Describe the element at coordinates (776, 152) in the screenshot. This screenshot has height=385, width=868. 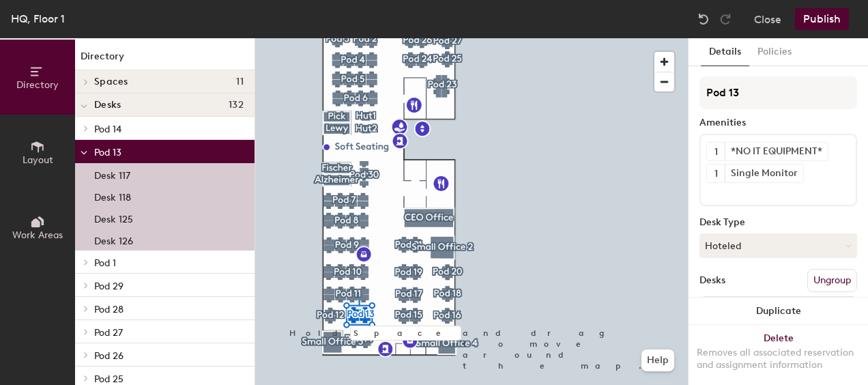
I see `div: *NO IT EQUIPMENT*` at that location.